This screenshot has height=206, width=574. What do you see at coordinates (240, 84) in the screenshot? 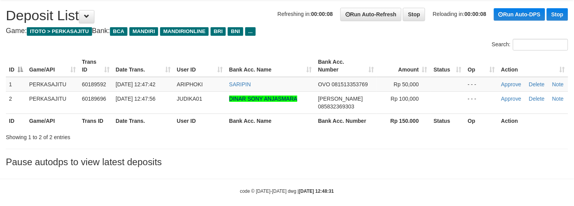
I see `a: SARIPIN` at bounding box center [240, 84].